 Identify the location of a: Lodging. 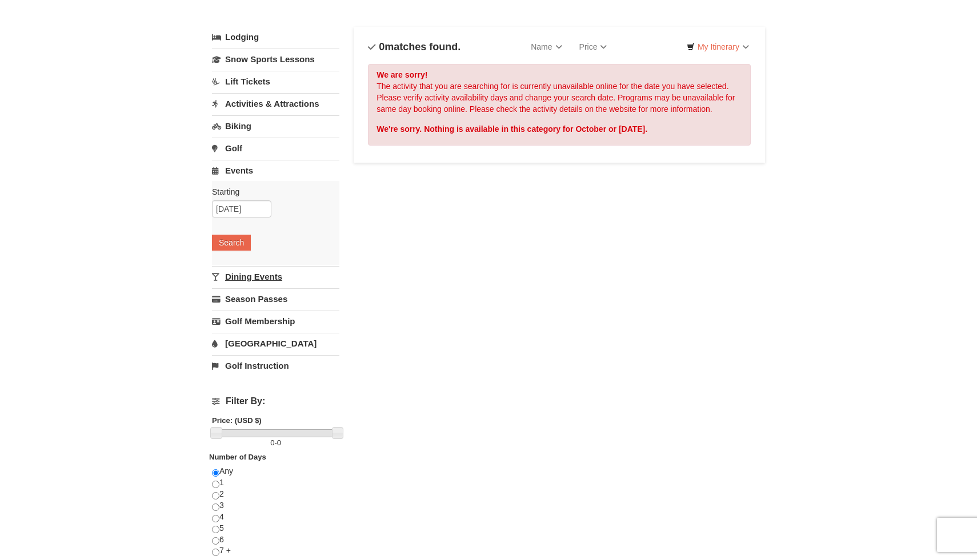
(276, 37).